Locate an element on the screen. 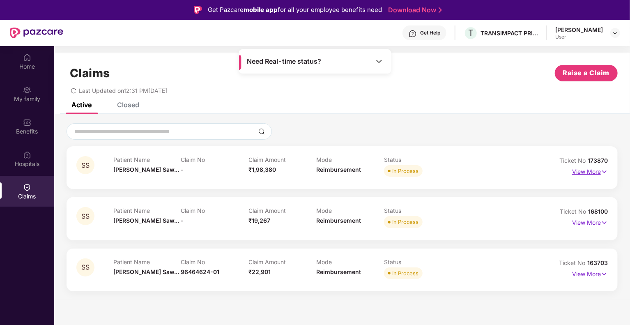 The height and width of the screenshot is (325, 630). img: svg+xml;base64,PHN2ZyB3aWR0aD0iMjAiIGhlaWdodD0iMjAiIHZpZXdCb3g9IjAgMCAyMCAyMCIgZmlsbD0ibm9uZSIgeG... is located at coordinates (27, 90).